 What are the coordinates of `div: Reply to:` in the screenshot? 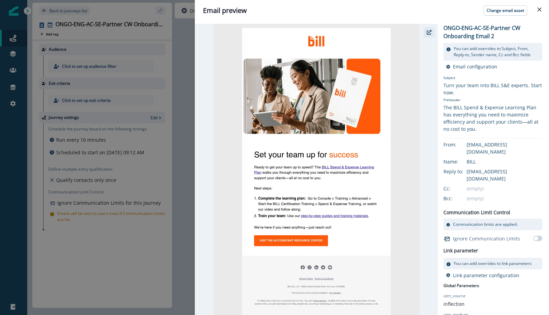 It's located at (461, 171).